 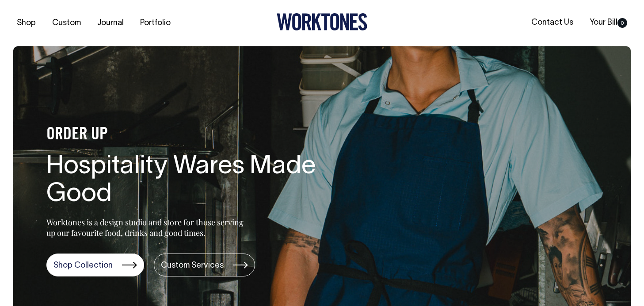 What do you see at coordinates (188, 181) in the screenshot?
I see `h1: Hospitality Wares Made Good` at bounding box center [188, 181].